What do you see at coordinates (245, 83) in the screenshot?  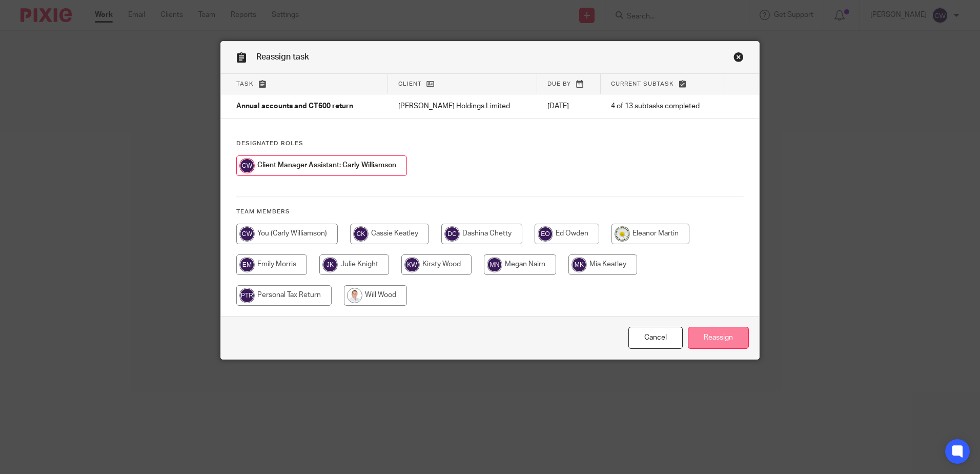 I see `span: Task` at bounding box center [245, 83].